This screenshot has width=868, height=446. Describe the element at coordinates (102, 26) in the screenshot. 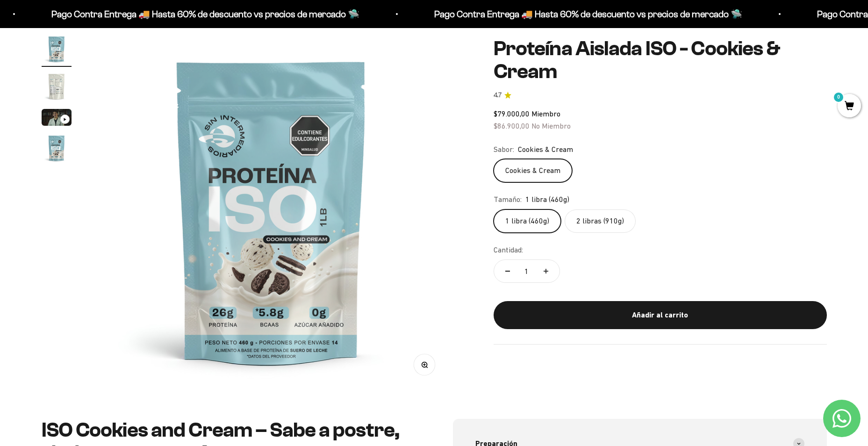

I see `p: ¿Qué te haría sentir más seguro de comprar este producto?` at that location.